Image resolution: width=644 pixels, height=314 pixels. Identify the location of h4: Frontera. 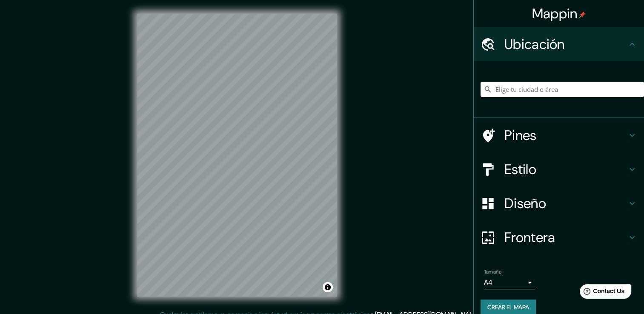
(565, 238).